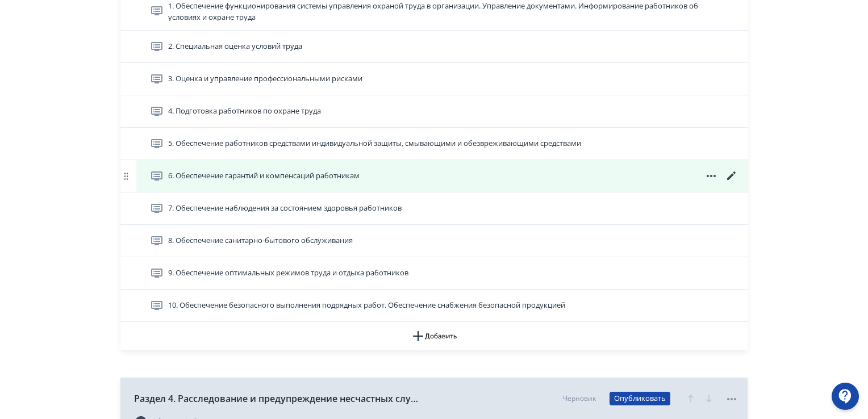  I want to click on span: 10. Обеспечение безопасного выполнения подрядных работ. Обеспечение снабжения безопасной продукцией, so click(366, 305).